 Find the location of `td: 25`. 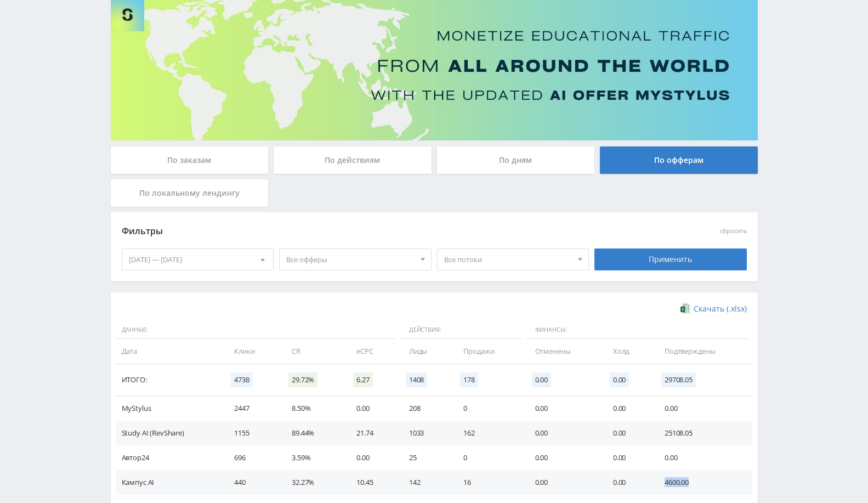

td: 25 is located at coordinates (426, 457).